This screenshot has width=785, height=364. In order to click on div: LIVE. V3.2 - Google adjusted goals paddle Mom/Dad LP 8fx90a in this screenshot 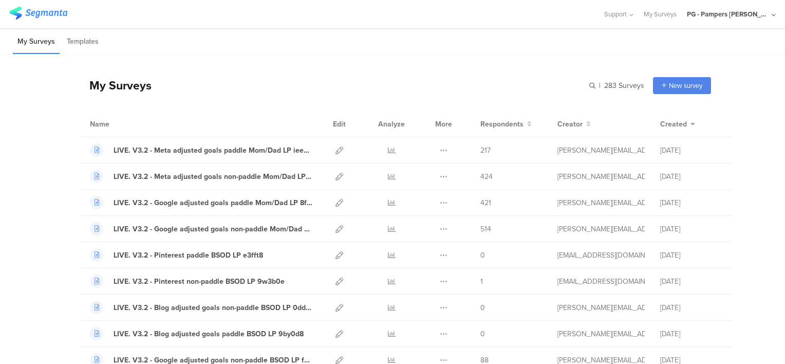, I will do `click(213, 202)`.